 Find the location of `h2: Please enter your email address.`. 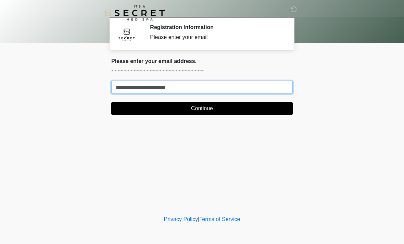

h2: Please enter your email address. is located at coordinates (202, 61).